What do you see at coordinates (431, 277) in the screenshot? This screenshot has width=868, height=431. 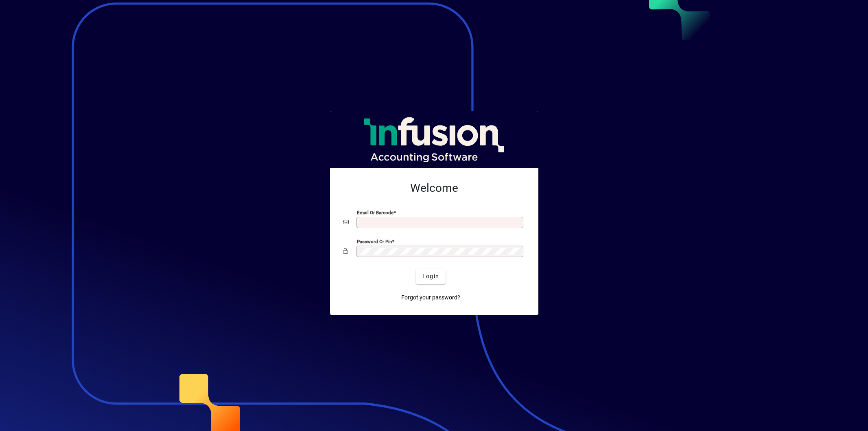 I see `button: Login` at bounding box center [431, 277].